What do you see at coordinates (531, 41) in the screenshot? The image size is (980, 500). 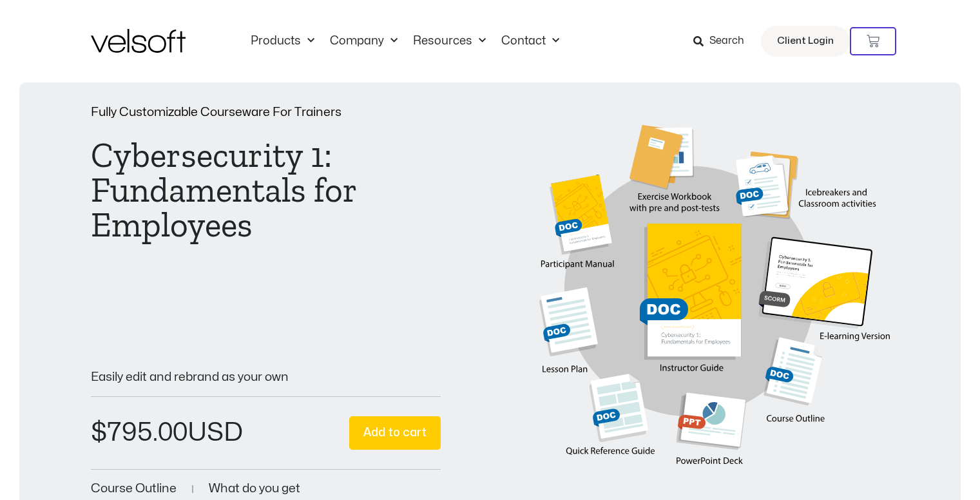 I see `a: ContactMenu Toggle` at bounding box center [531, 41].